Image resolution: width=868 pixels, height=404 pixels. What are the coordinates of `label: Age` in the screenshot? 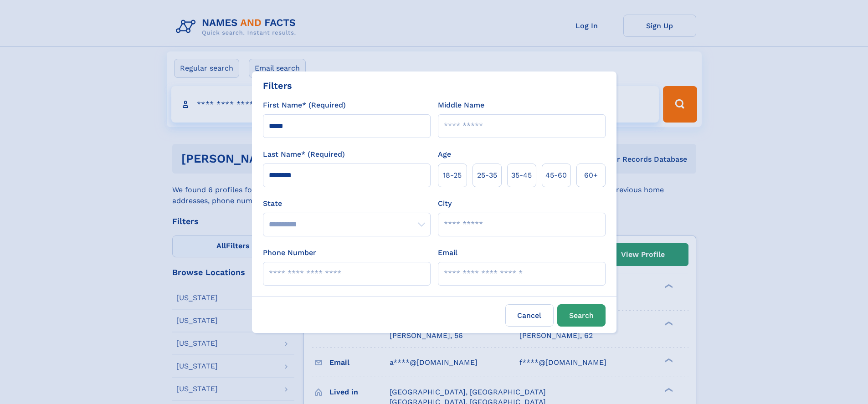 It's located at (444, 155).